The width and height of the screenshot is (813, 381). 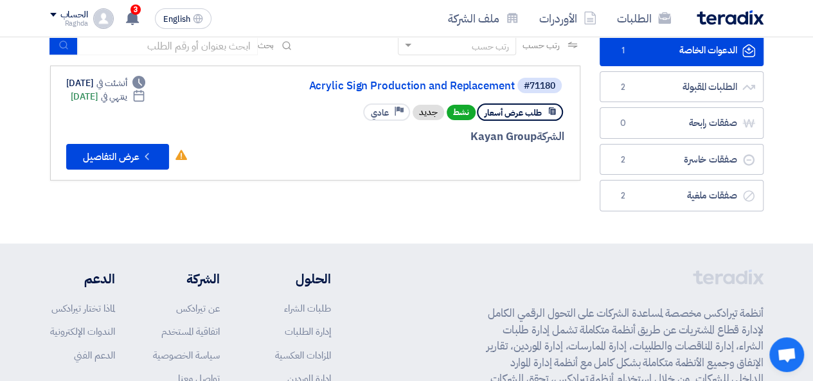 I want to click on a: الأوردرات, so click(x=568, y=18).